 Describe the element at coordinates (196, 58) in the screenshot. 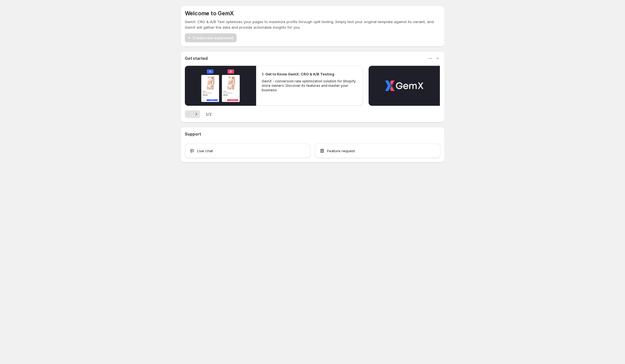

I see `h3: Get started` at that location.